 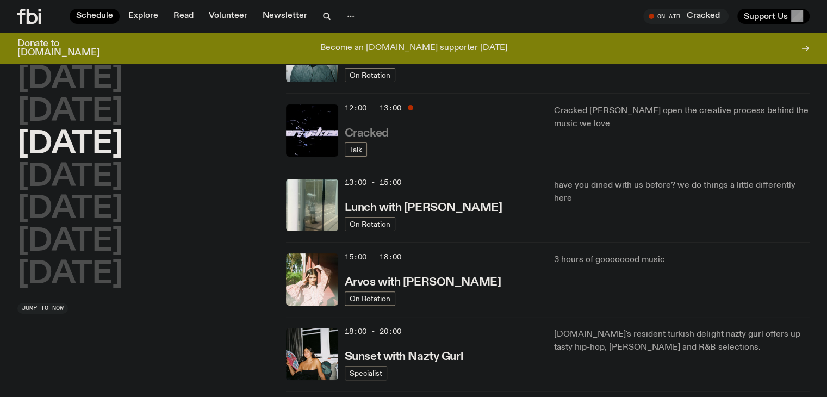 What do you see at coordinates (373, 257) in the screenshot?
I see `span: 15:00 - 18:00` at bounding box center [373, 257].